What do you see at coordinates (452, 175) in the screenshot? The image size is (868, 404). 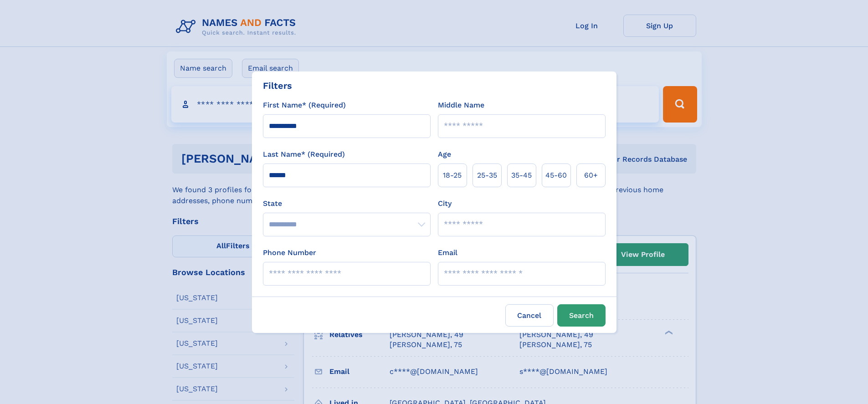 I see `span: 18‑25` at bounding box center [452, 175].